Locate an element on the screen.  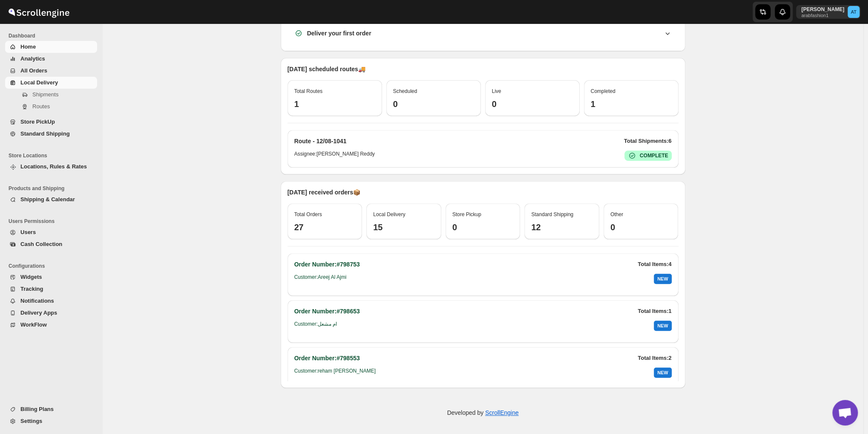
p: Total Shipments: 6 is located at coordinates (647, 141).